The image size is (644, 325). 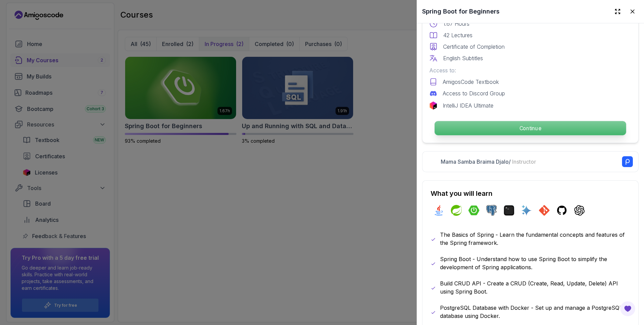 I want to click on img: Nelson Djalo, so click(x=433, y=162).